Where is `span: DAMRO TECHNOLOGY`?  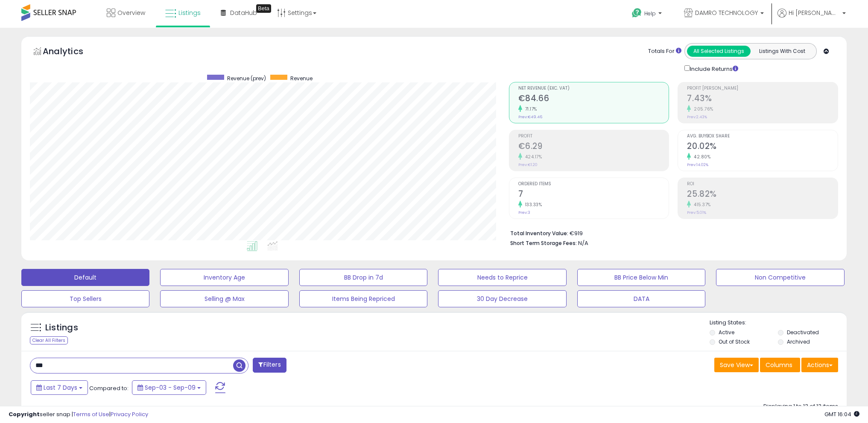 span: DAMRO TECHNOLOGY is located at coordinates (726, 13).